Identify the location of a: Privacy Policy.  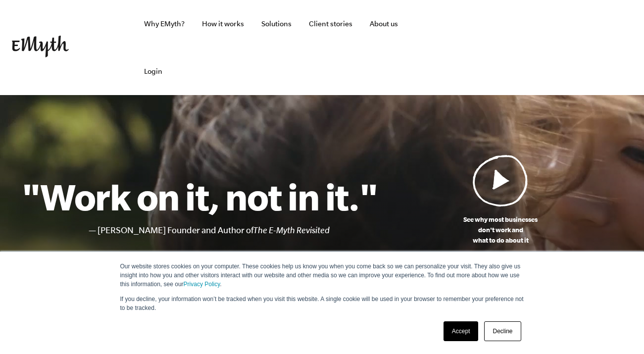
(202, 284).